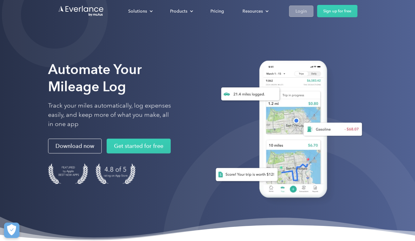  What do you see at coordinates (12, 230) in the screenshot?
I see `button: Cookies Settings` at bounding box center [12, 230].